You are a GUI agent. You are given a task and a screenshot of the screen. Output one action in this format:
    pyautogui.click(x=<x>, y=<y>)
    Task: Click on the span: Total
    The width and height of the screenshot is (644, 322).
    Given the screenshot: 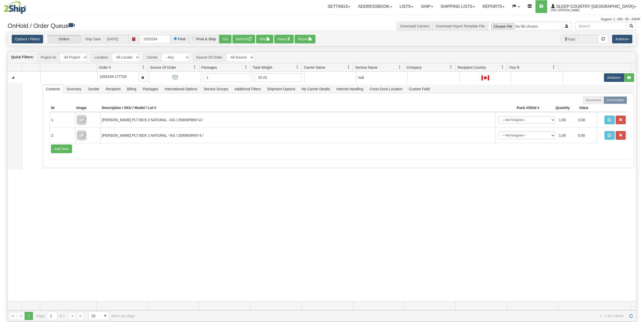 What is the action you would take?
    pyautogui.click(x=570, y=39)
    